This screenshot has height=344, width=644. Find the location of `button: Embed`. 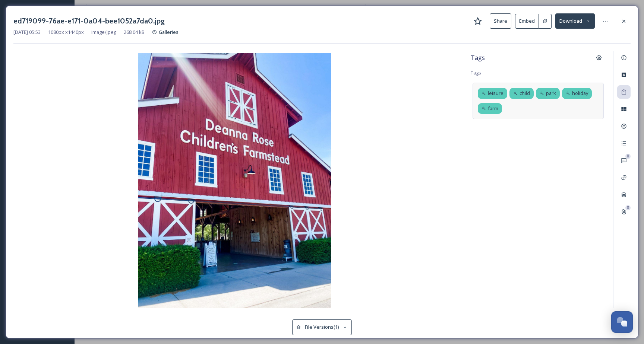

button: Embed is located at coordinates (527, 21).